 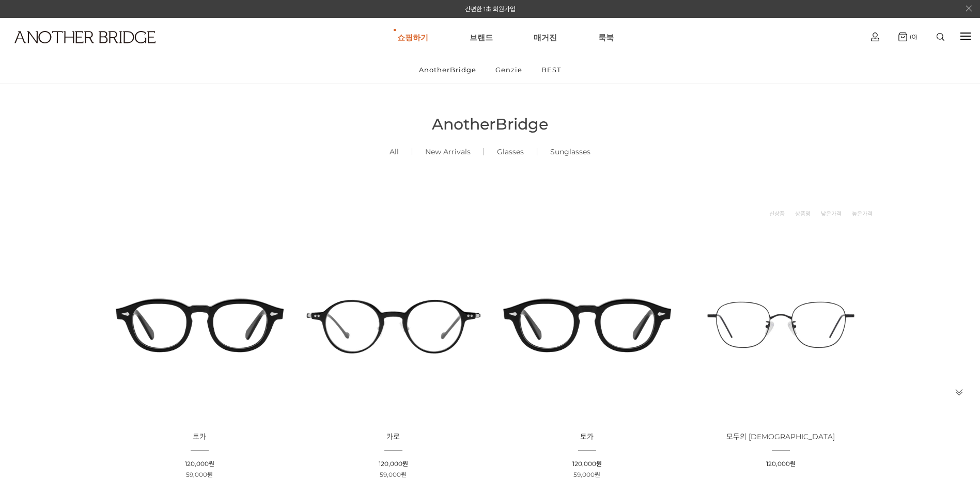 I want to click on img: 카로 - 감각적인 디자인의 패션 아이템 이미지, so click(x=393, y=324).